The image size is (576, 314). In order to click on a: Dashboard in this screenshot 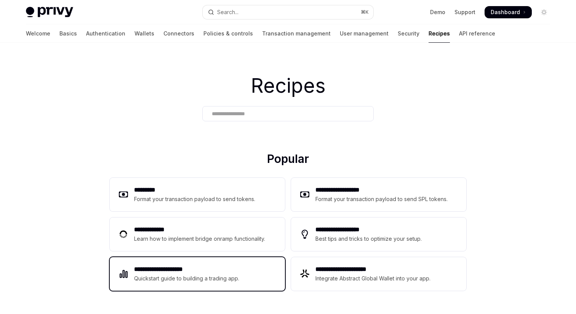, I will do `click(508, 12)`.